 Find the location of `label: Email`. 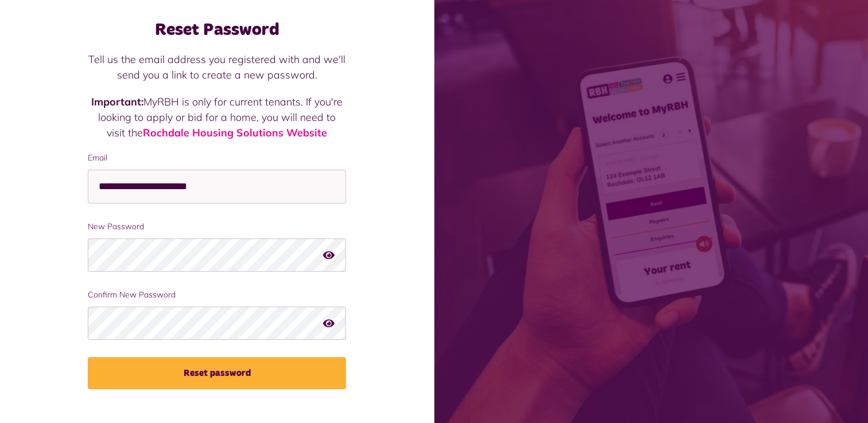

label: Email is located at coordinates (217, 158).